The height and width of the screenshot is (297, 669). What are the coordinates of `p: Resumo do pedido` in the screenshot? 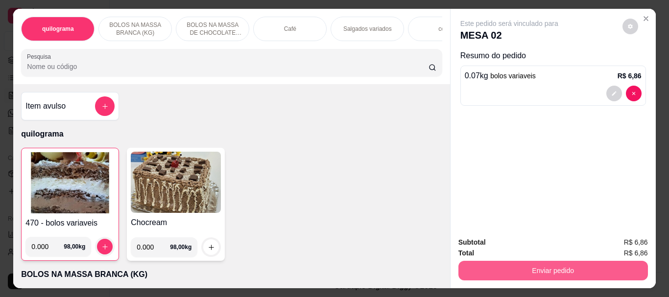 It's located at (553, 56).